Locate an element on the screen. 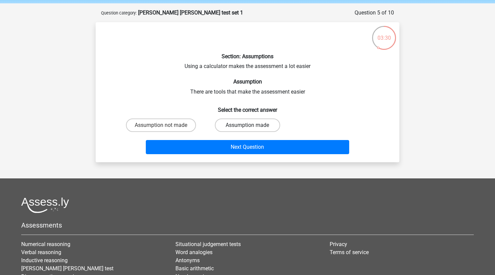 This screenshot has width=495, height=275. a: Verbal reasoning is located at coordinates (41, 252).